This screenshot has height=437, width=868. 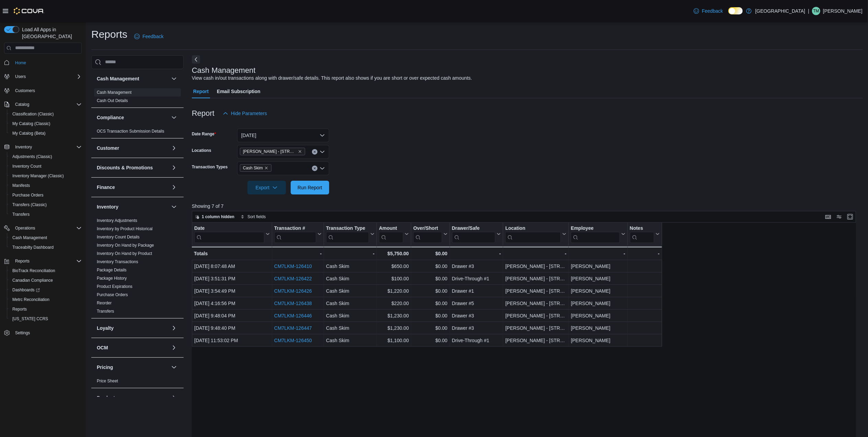 I want to click on a: Reorder, so click(x=104, y=303).